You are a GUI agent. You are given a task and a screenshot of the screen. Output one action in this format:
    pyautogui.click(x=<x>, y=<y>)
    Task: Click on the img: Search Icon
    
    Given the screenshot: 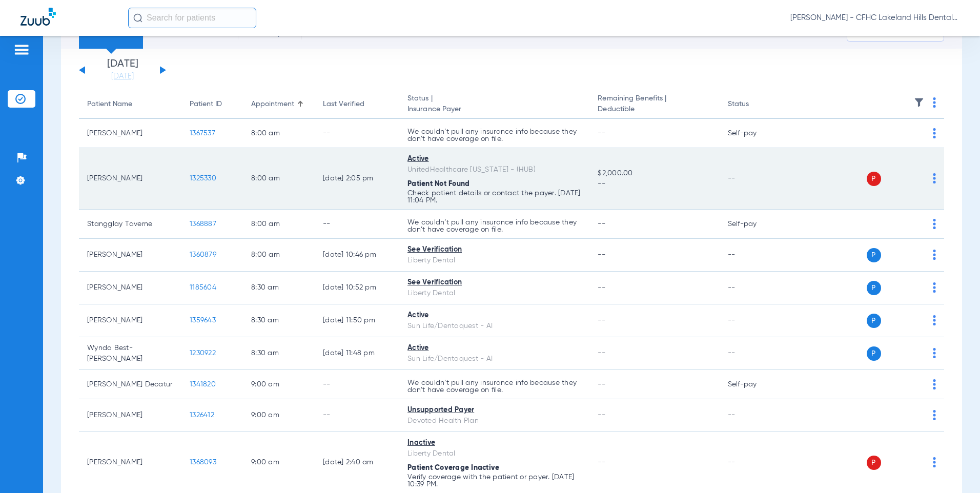 What is the action you would take?
    pyautogui.click(x=138, y=18)
    